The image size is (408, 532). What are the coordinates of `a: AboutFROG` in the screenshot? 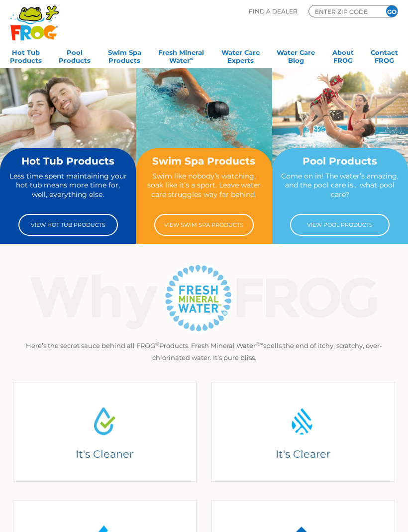 It's located at (343, 56).